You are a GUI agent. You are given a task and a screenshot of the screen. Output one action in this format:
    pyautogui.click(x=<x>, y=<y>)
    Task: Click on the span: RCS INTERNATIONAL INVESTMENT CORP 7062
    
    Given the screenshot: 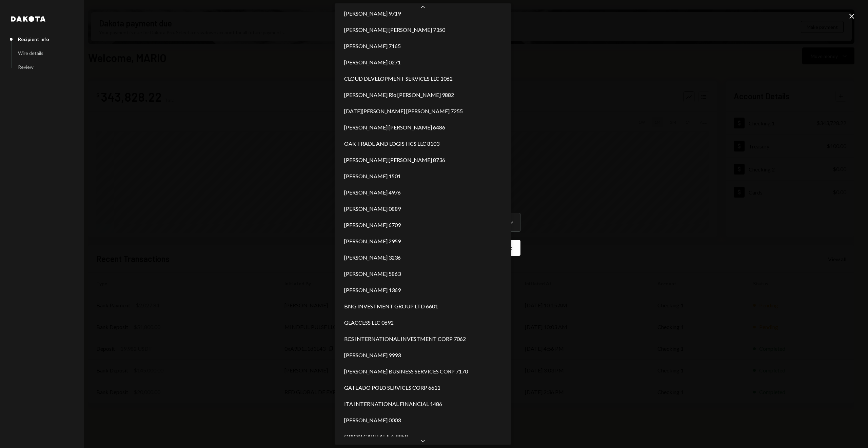 What is the action you would take?
    pyautogui.click(x=405, y=339)
    